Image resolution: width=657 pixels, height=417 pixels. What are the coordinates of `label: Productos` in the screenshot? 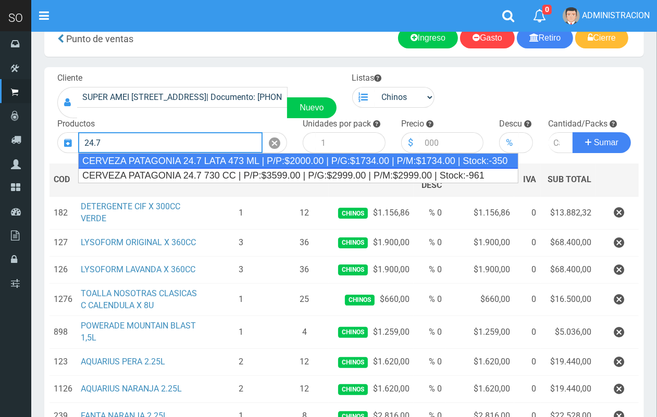 It's located at (76, 124).